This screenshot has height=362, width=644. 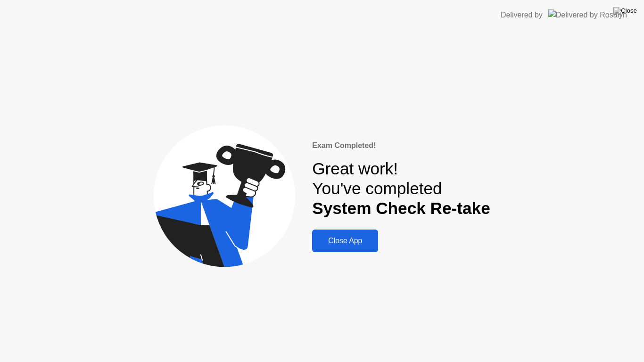 I want to click on img: Close, so click(x=625, y=11).